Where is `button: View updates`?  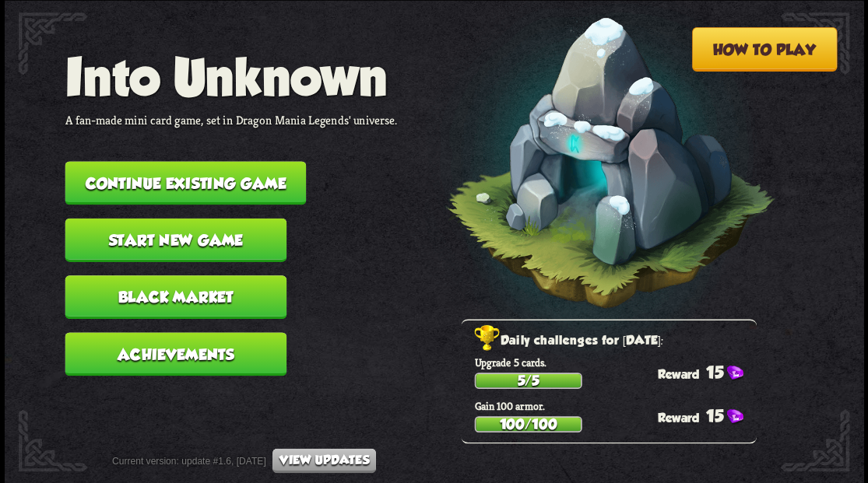
button: View updates is located at coordinates (324, 461).